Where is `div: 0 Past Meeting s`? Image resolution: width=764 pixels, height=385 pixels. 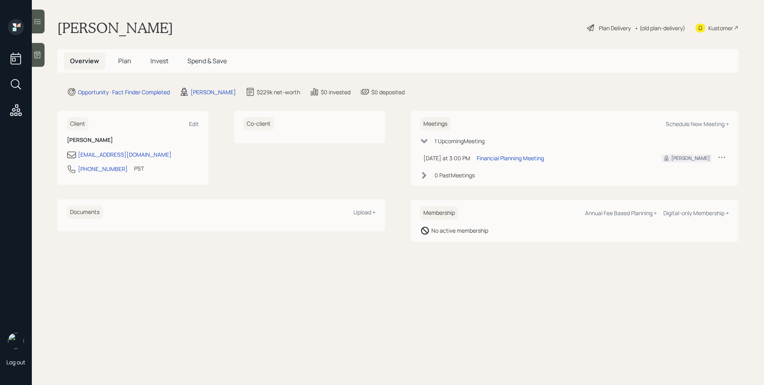
div: 0 Past Meeting s is located at coordinates (454, 175).